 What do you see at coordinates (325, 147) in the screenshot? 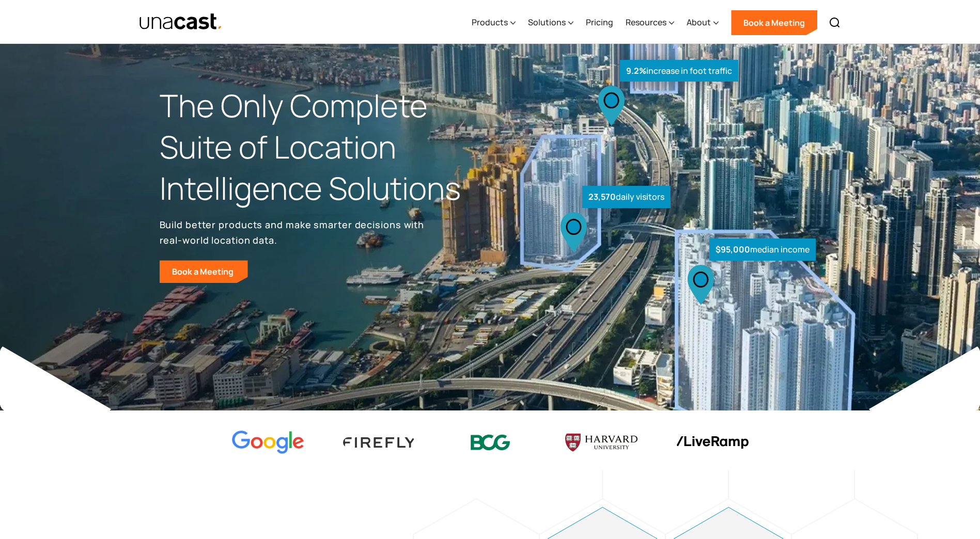
I see `h1: The Only Complete Suite of Location Intelligence Solutions` at bounding box center [325, 147].